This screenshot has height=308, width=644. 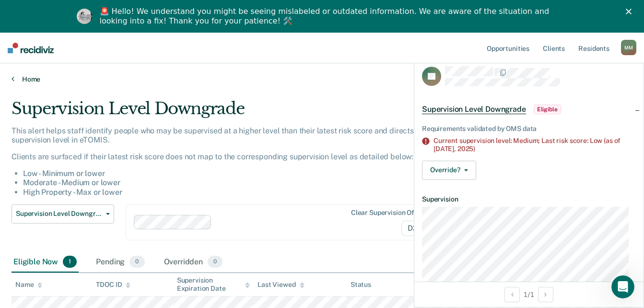 What do you see at coordinates (259, 173) in the screenshot?
I see `li: Low - Minimum or lower` at bounding box center [259, 173].